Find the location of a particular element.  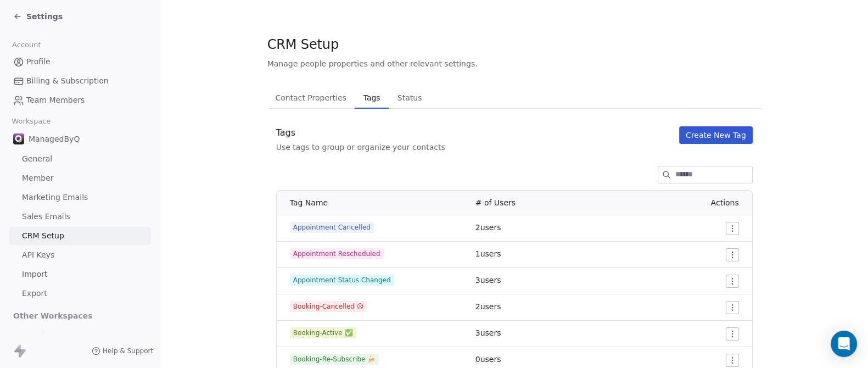

span: Billing & Subscription is located at coordinates (68, 81).